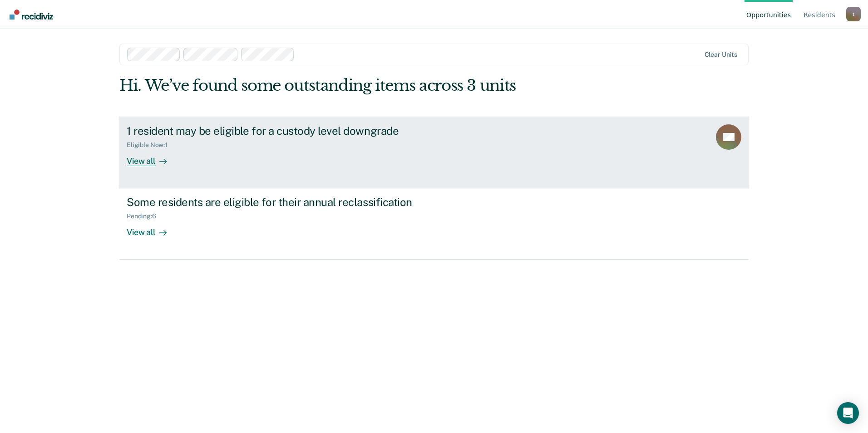 The image size is (868, 433). What do you see at coordinates (853, 14) in the screenshot?
I see `div: t` at bounding box center [853, 14].